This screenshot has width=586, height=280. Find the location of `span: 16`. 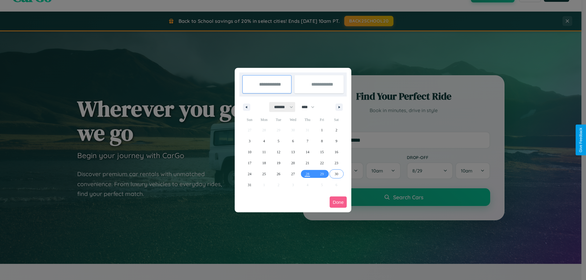

span: 16 is located at coordinates (336, 152).